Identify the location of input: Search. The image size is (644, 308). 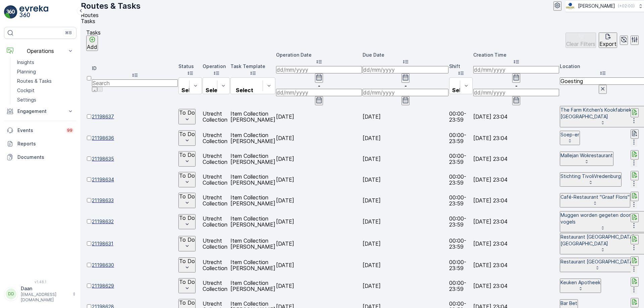
(135, 83).